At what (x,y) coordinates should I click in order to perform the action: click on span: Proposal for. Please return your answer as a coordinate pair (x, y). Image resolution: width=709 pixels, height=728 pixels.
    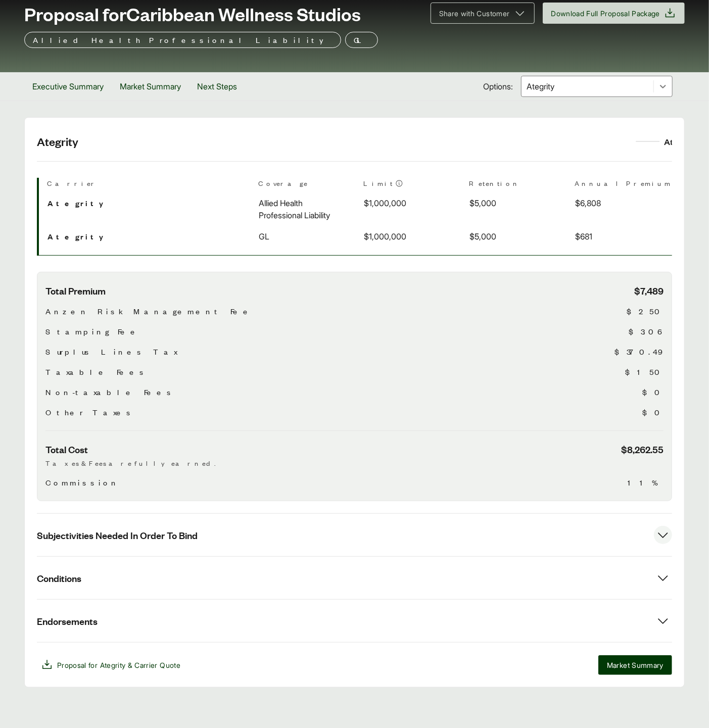
    Looking at the image, I should click on (119, 665).